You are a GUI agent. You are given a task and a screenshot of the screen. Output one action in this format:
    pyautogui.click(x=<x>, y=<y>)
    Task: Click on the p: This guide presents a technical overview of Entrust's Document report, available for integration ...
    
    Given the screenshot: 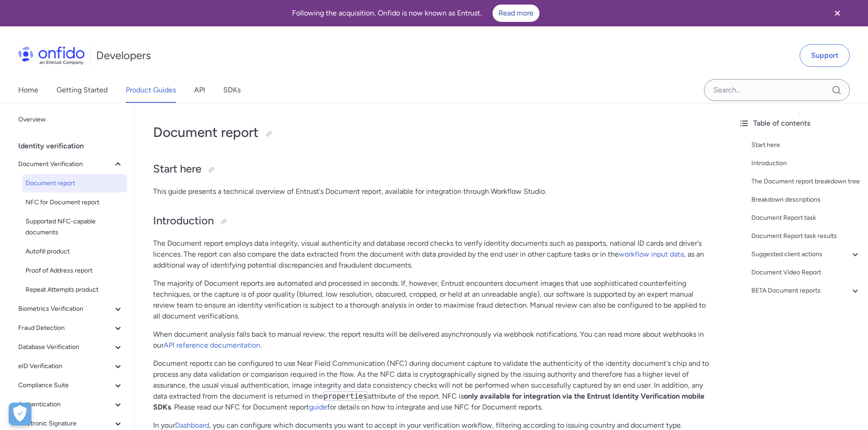 What is the action you would take?
    pyautogui.click(x=433, y=192)
    